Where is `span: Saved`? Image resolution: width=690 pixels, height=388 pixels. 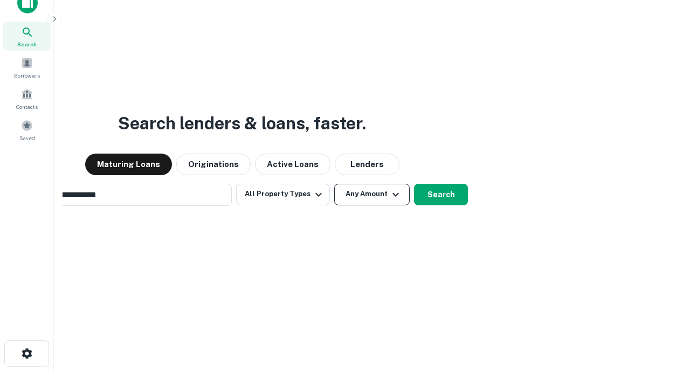 span: Saved is located at coordinates (27, 138).